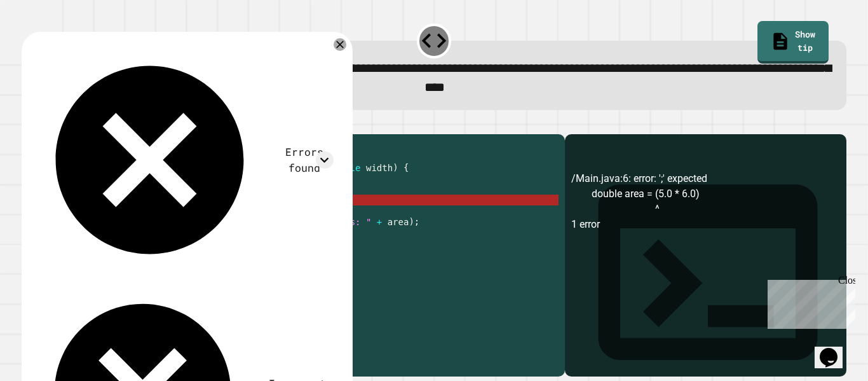 The image size is (868, 381). I want to click on a: Show tip, so click(793, 42).